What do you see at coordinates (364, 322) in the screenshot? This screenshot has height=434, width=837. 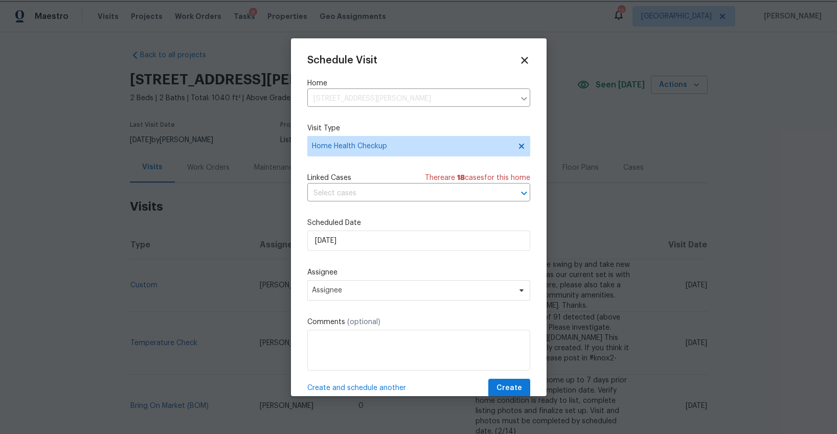 I see `span: (optional)` at bounding box center [364, 322].